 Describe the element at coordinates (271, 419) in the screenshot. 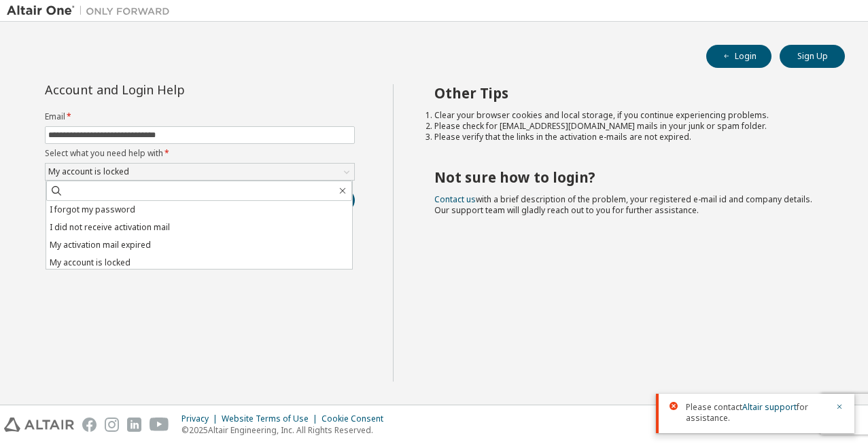

I see `div: Website Terms of Use` at that location.